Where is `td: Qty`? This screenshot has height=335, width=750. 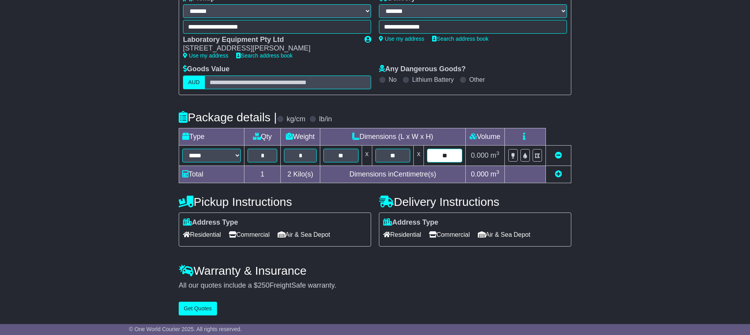 td: Qty is located at coordinates (263, 137).